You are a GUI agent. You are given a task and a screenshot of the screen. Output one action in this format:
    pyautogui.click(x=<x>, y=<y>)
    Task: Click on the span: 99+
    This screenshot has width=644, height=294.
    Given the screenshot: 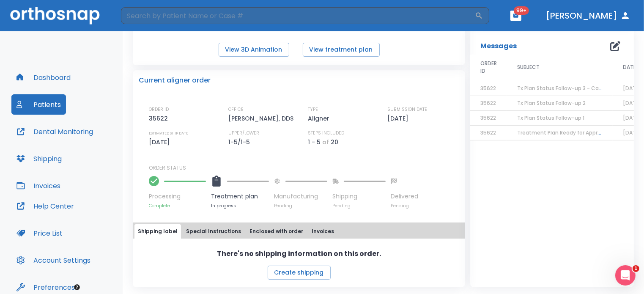 What is the action you would take?
    pyautogui.click(x=521, y=10)
    